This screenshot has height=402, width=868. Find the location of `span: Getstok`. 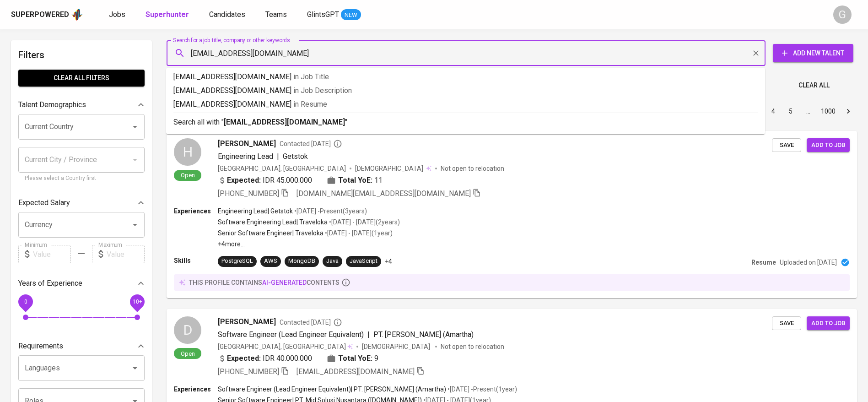

span: Getstok is located at coordinates (295, 156).